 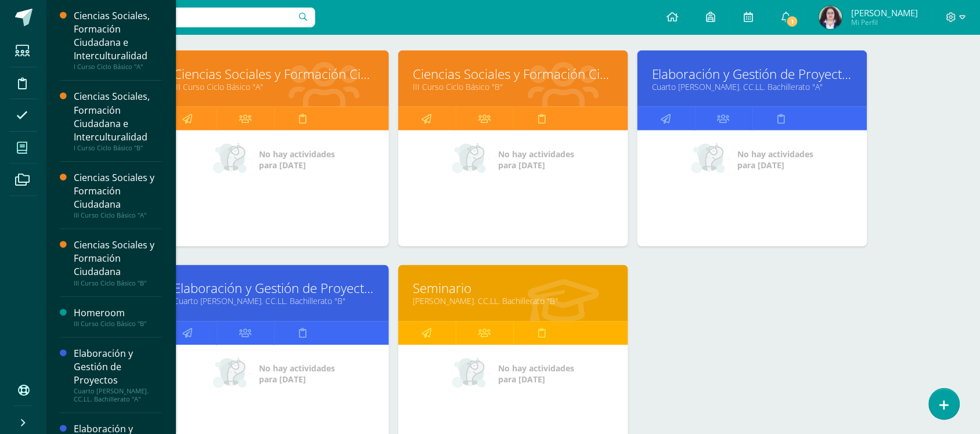 I want to click on a: Ciencias Sociales y Formación CiudadanaIII Curso Ciclo Básico "A", so click(x=118, y=195).